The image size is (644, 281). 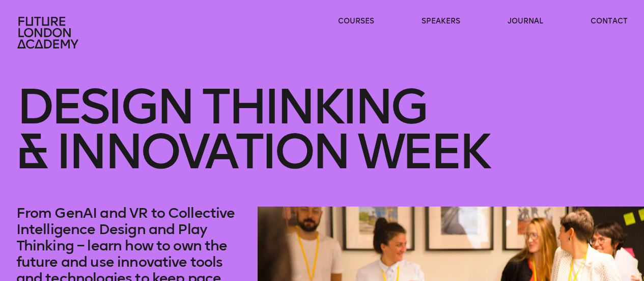 I want to click on a: speakers, so click(x=441, y=21).